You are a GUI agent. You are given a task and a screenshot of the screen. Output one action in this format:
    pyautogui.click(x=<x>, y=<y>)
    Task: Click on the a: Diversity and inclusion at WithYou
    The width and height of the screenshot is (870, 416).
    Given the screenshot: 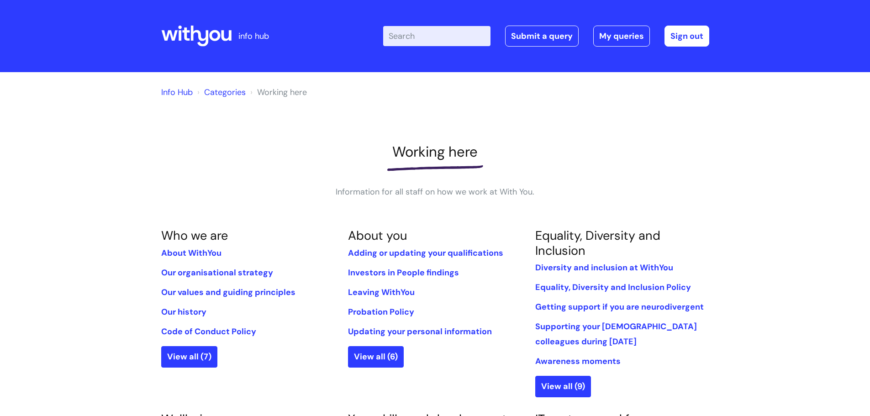 What is the action you would take?
    pyautogui.click(x=604, y=267)
    